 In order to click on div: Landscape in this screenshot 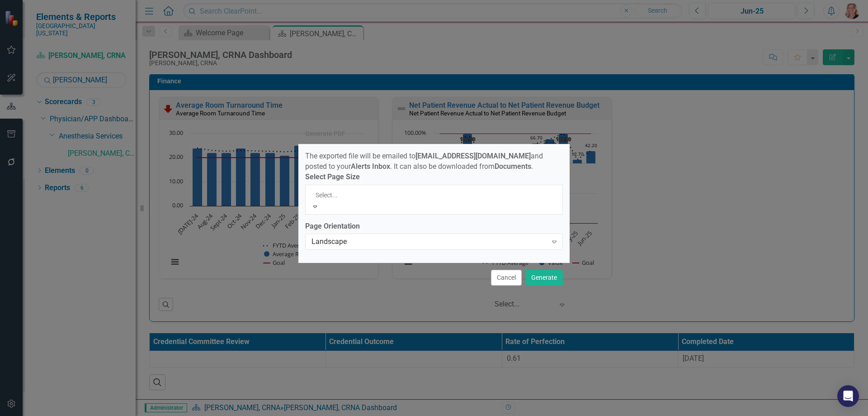, I will do `click(429, 242)`.